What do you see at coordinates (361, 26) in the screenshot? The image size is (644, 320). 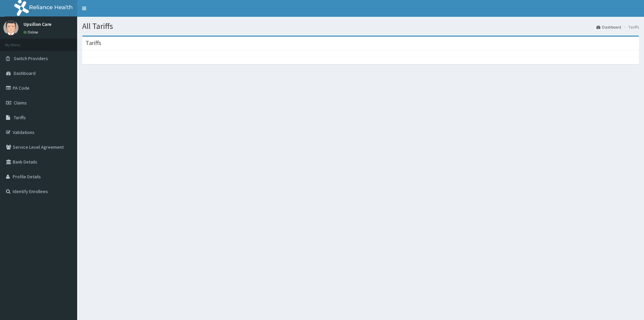 I see `h1: All Tariffs` at bounding box center [361, 26].